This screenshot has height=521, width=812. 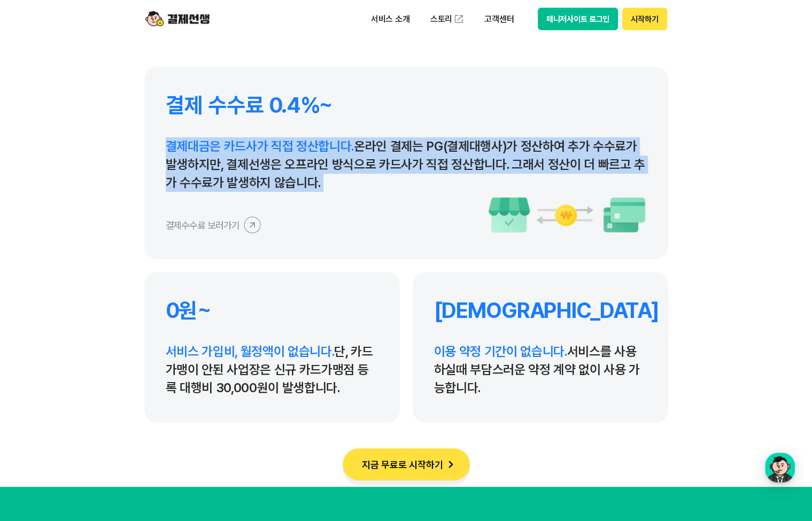 What do you see at coordinates (541, 370) in the screenshot?
I see `p: 서비스를 사용하실때 부담스러운 약정 계약 없이 사용 가능합니다.` at bounding box center [541, 370].